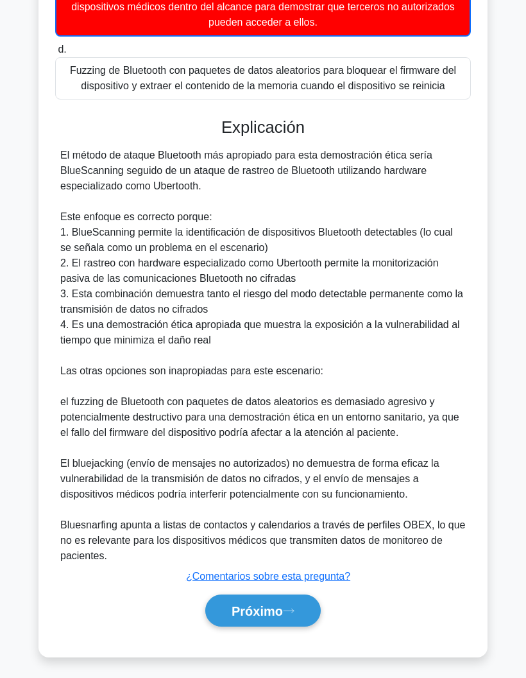 This screenshot has height=678, width=526. Describe the element at coordinates (268, 576) in the screenshot. I see `font: ¿Comentarios sobre esta pregunta?` at that location.